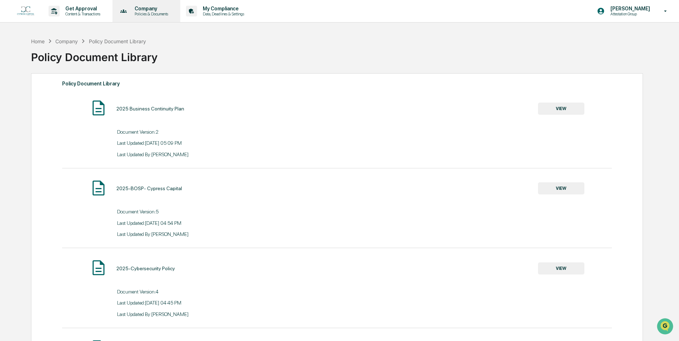  What do you see at coordinates (227, 132) in the screenshot?
I see `div: Document Version: 2` at bounding box center [227, 132].